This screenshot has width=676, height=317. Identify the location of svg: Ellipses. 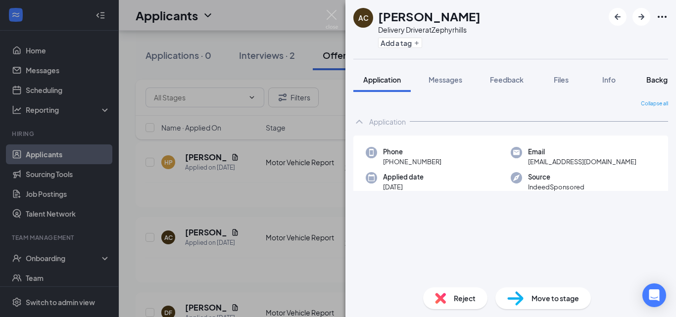
(662, 17).